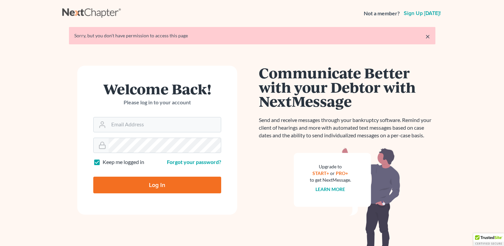 Image resolution: width=504 pixels, height=246 pixels. I want to click on h1: Communicate Better with your Debtor with NextMessage, so click(347, 87).